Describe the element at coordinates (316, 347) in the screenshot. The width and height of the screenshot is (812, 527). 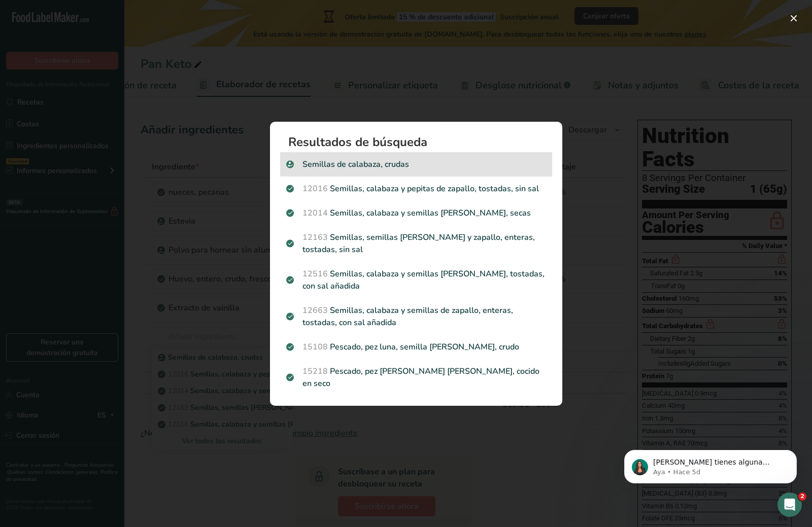
I see `span: 15108` at that location.